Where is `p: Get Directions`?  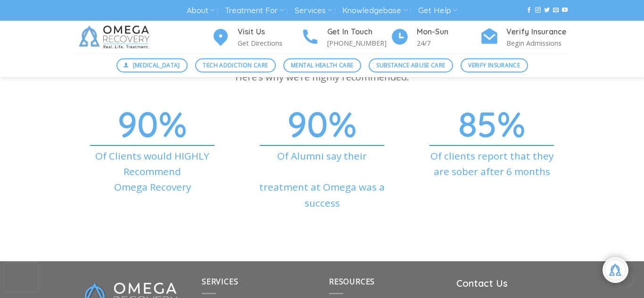 p: Get Directions is located at coordinates (269, 43).